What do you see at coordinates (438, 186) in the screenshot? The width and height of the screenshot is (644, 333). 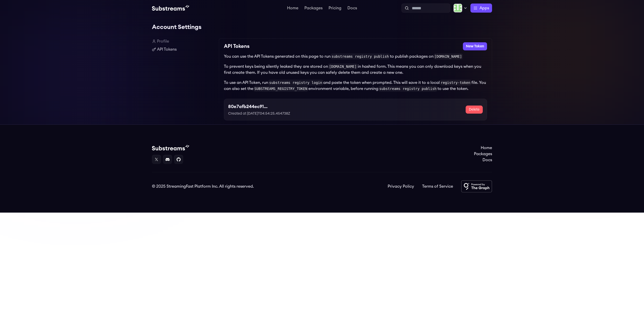 I see `a: Terms of Service` at bounding box center [438, 186].